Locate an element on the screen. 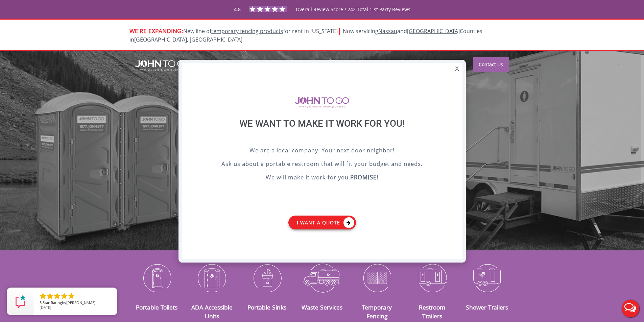 The image size is (644, 322). p: Ask us about a portable restroom that will fit your budget and needs. is located at coordinates (322, 164).